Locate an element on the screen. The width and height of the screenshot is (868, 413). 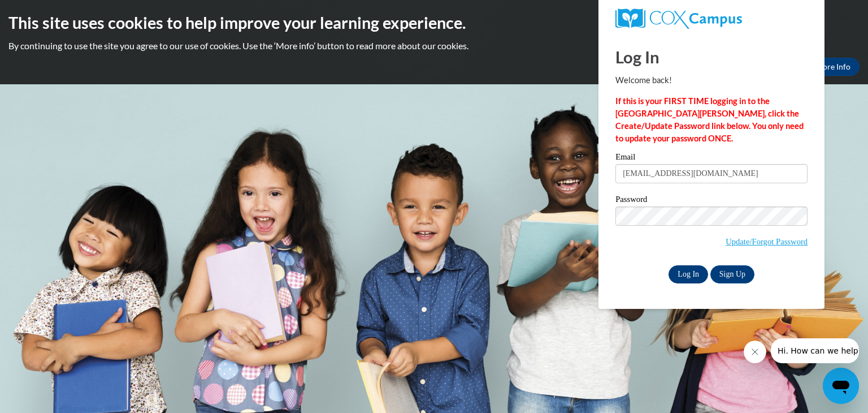
h2: This site uses cookies to help improve your learning experience. is located at coordinates (434, 23).